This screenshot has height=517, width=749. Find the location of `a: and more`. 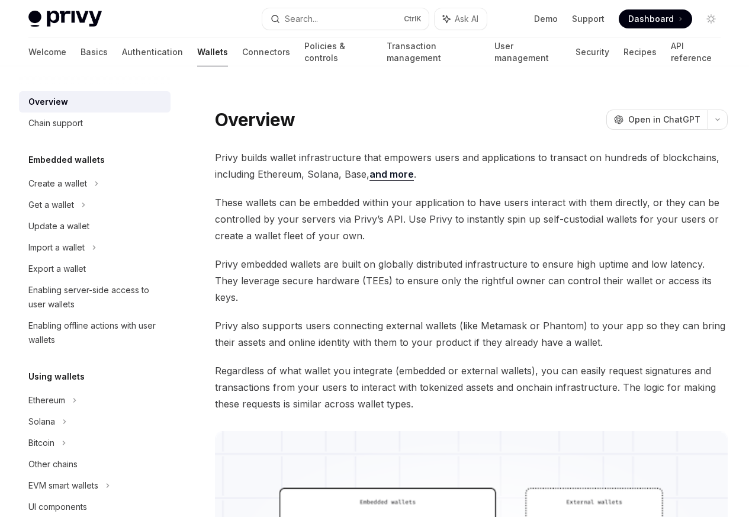

a: and more is located at coordinates (391, 174).